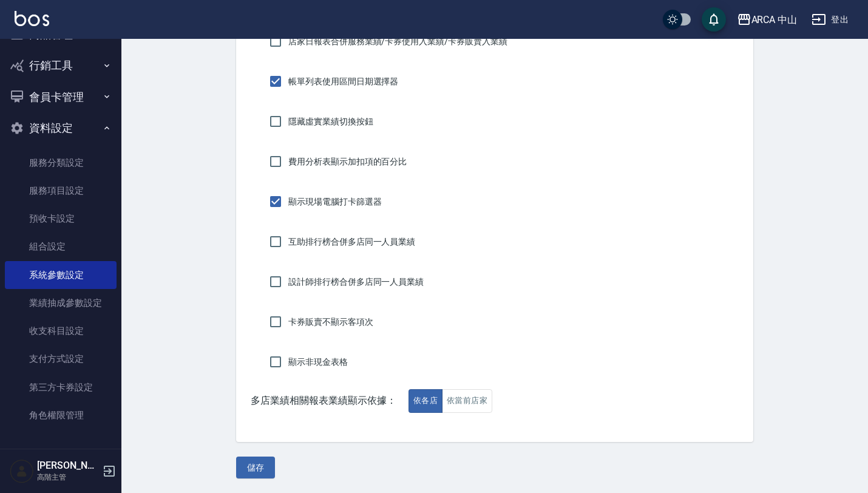 This screenshot has width=868, height=493. Describe the element at coordinates (334, 201) in the screenshot. I see `span: 顯示現場電腦打卡篩選器` at that location.